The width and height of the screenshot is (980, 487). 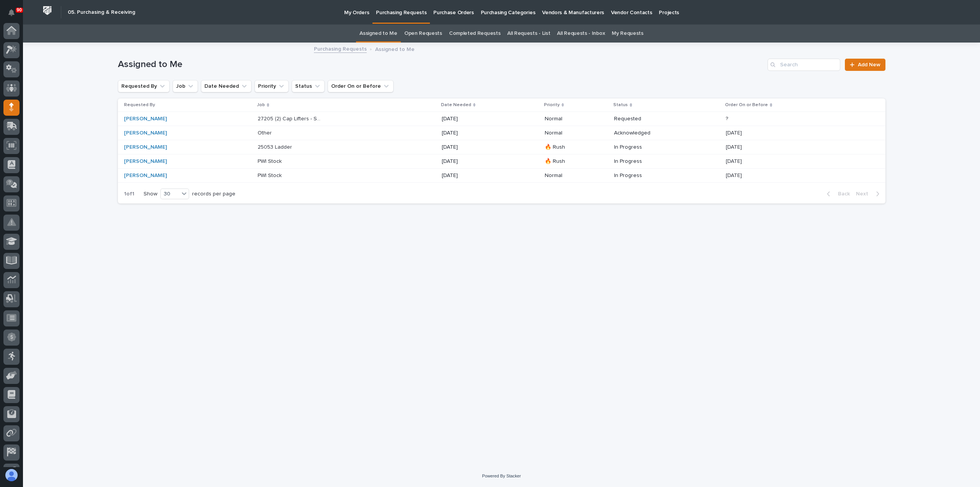 What do you see at coordinates (48, 10) in the screenshot?
I see `img: Workspace Logo` at bounding box center [48, 10].